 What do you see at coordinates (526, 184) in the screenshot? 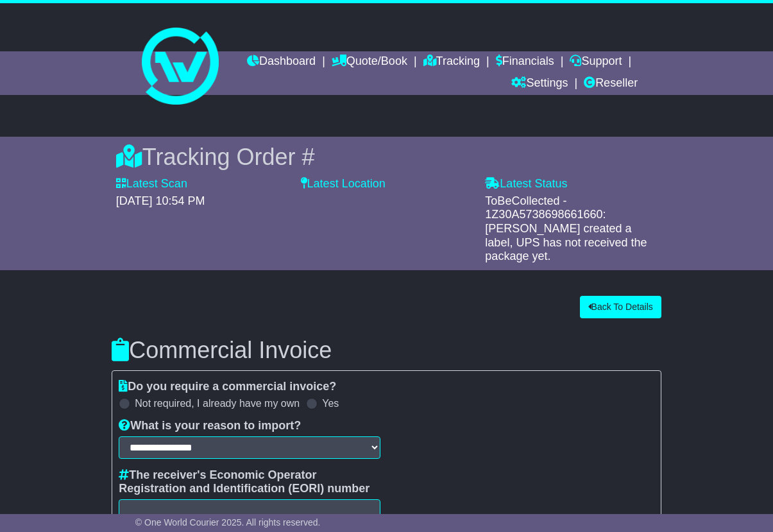
I see `label: Latest Status` at bounding box center [526, 184].